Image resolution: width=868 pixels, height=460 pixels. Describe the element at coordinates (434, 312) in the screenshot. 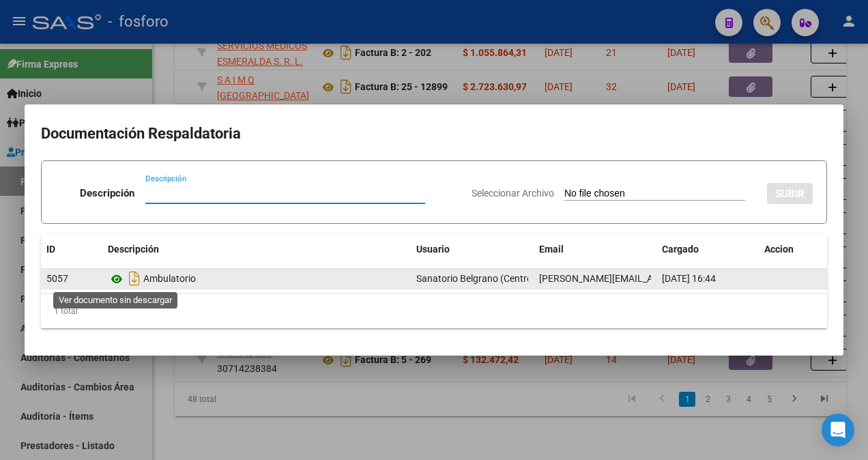

I see `div: 1 total` at that location.